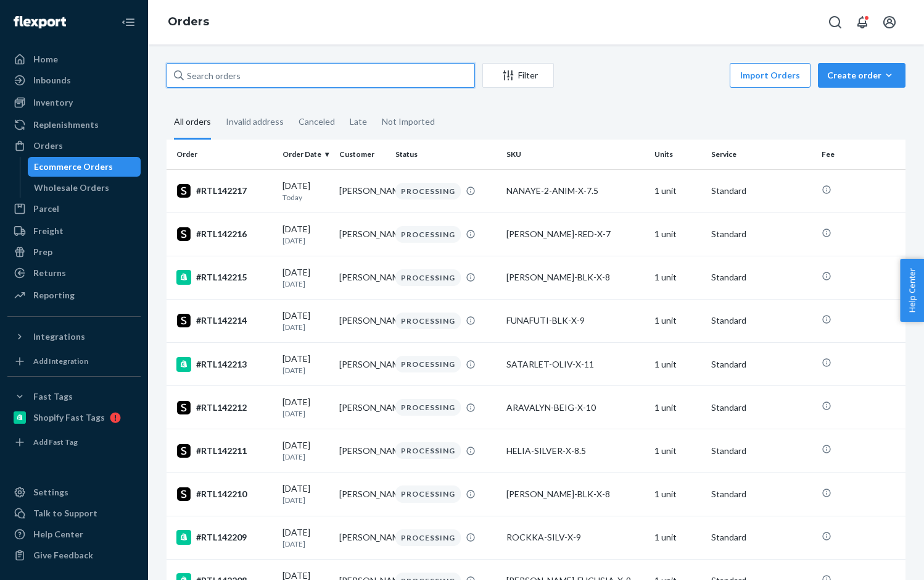  I want to click on div: FUNAFUTI-BLK-X-9, so click(576, 320).